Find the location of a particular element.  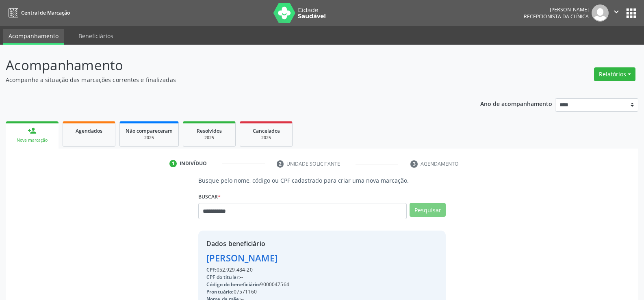

span: Não compareceram is located at coordinates (149, 130).